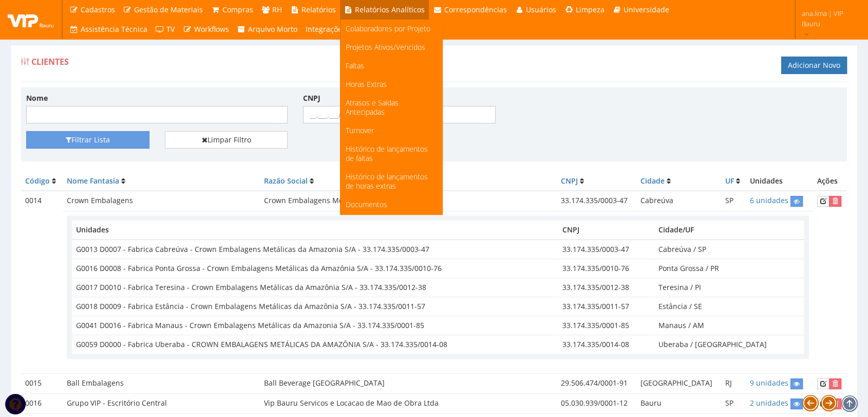  Describe the element at coordinates (42, 384) in the screenshot. I see `td: 0015` at that location.